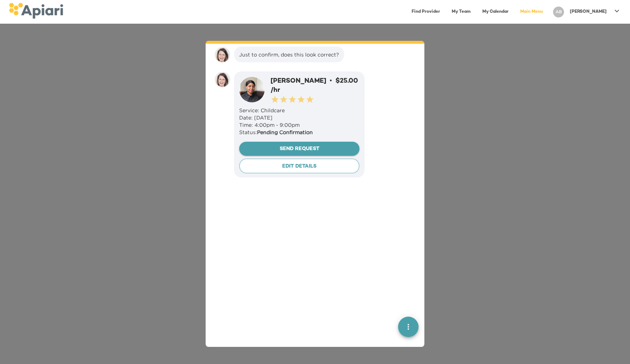  I want to click on button: Send Request, so click(299, 148).